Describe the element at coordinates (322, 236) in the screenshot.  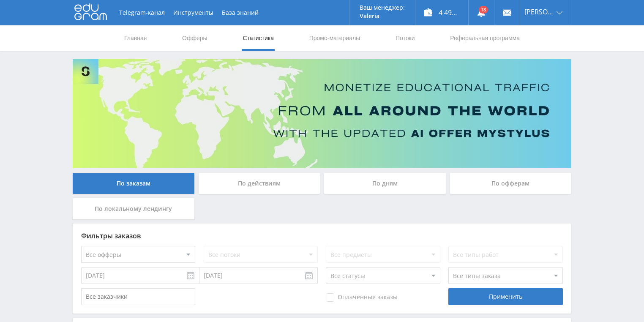
I see `div: Фильтры заказов` at that location.